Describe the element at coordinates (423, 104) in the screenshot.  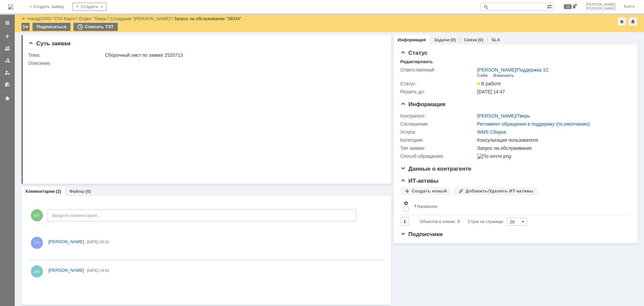
I see `span: Информация` at that location.